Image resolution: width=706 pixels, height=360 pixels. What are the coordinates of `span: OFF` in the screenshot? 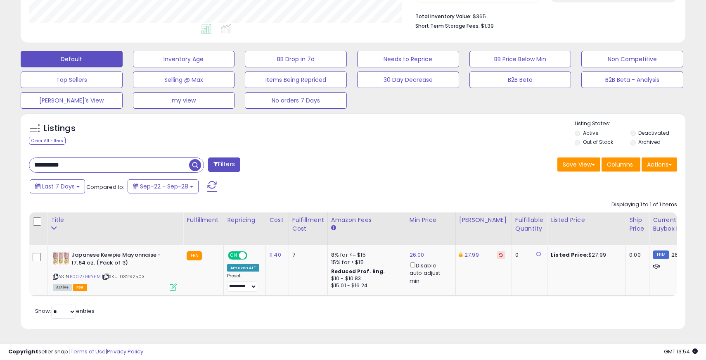 It's located at (253, 255).